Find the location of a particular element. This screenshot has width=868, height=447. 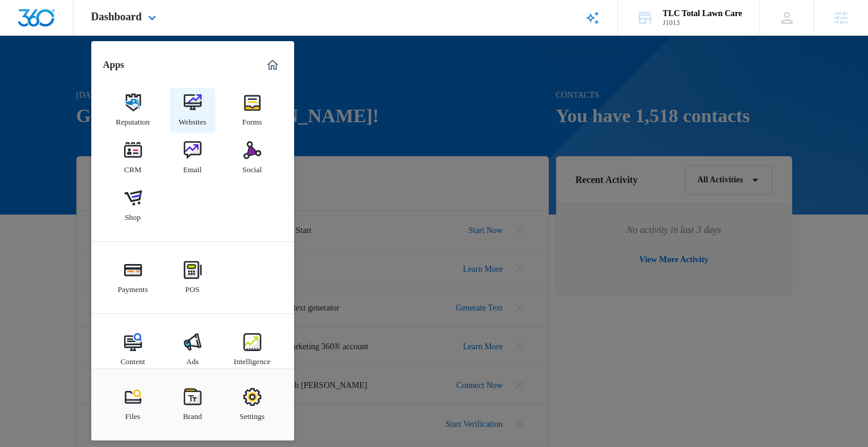

a: Websites is located at coordinates (193, 110).